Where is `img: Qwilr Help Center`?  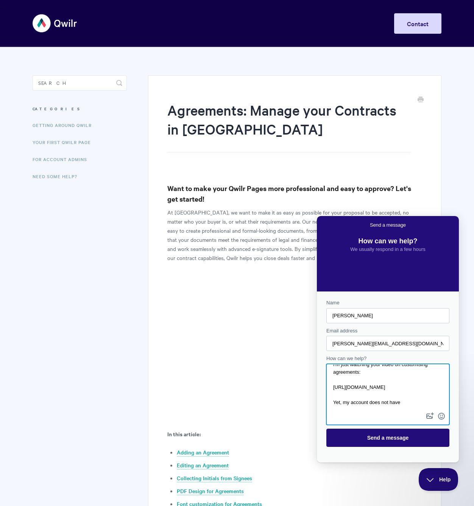 img: Qwilr Help Center is located at coordinates (55, 23).